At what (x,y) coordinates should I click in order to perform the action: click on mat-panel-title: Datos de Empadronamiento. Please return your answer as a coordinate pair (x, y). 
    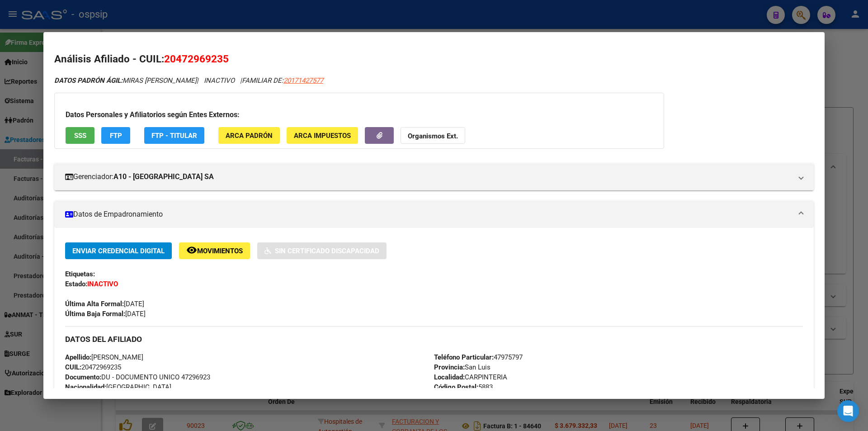
    Looking at the image, I should click on (428, 215).